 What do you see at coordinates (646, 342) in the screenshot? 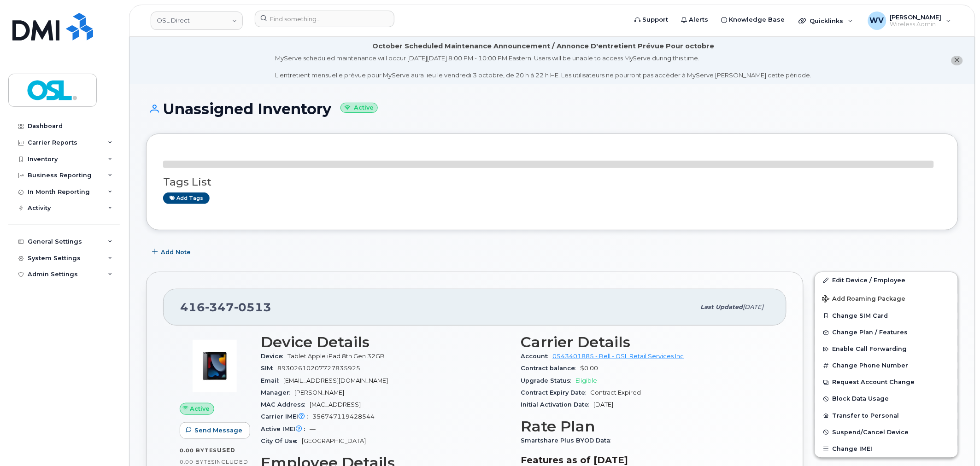
I see `h3: Carrier Details` at bounding box center [646, 342].